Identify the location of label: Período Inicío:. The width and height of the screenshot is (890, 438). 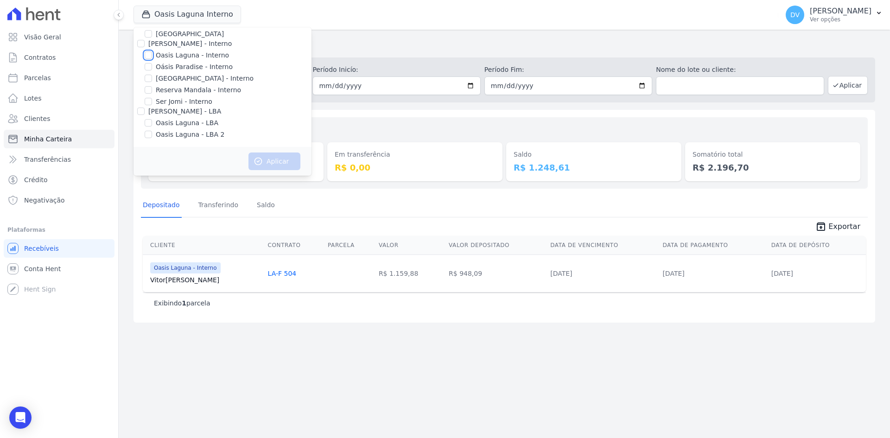
(396, 70).